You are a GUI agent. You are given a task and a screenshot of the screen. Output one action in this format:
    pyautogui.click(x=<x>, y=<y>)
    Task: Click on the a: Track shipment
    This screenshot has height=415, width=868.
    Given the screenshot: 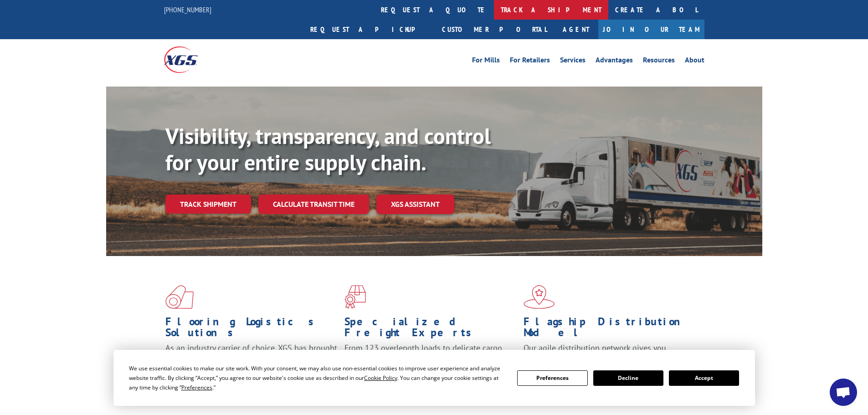 What is the action you would take?
    pyautogui.click(x=208, y=204)
    